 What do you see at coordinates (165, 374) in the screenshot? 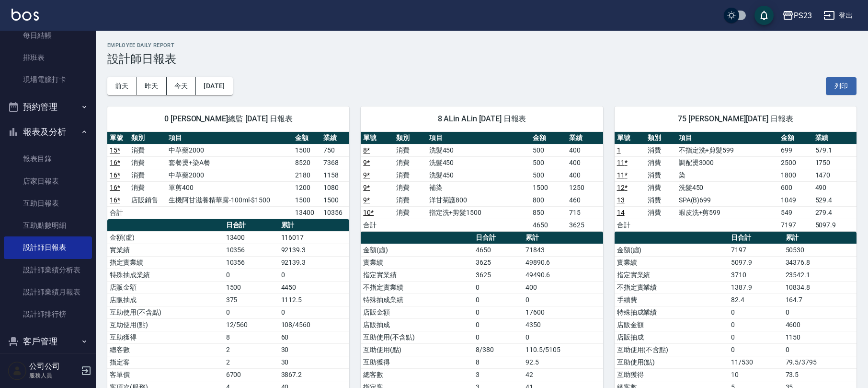
I see `td: 客單價` at bounding box center [165, 374].